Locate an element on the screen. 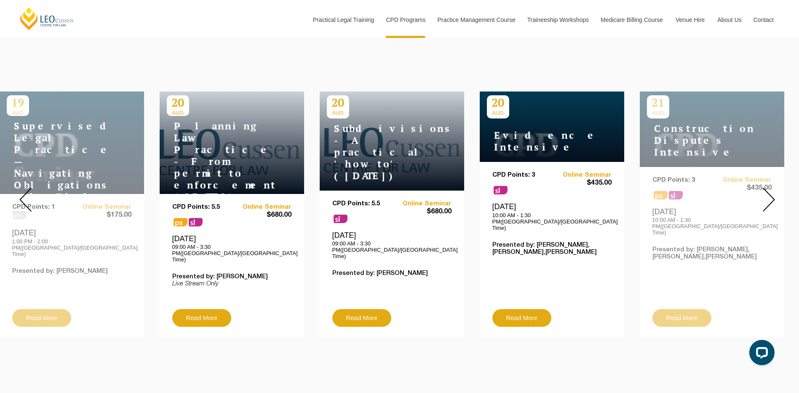  button: Open LiveChat chat widget is located at coordinates (19, 16).